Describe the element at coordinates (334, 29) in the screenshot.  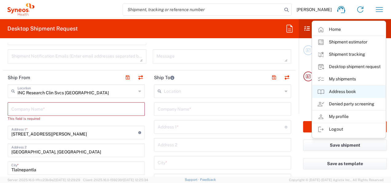
I see `h2: Shipment Checklist` at that location.